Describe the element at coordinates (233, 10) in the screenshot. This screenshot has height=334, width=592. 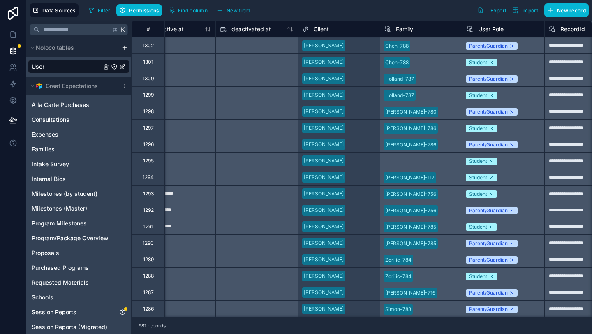
I see `button: New field` at that location.